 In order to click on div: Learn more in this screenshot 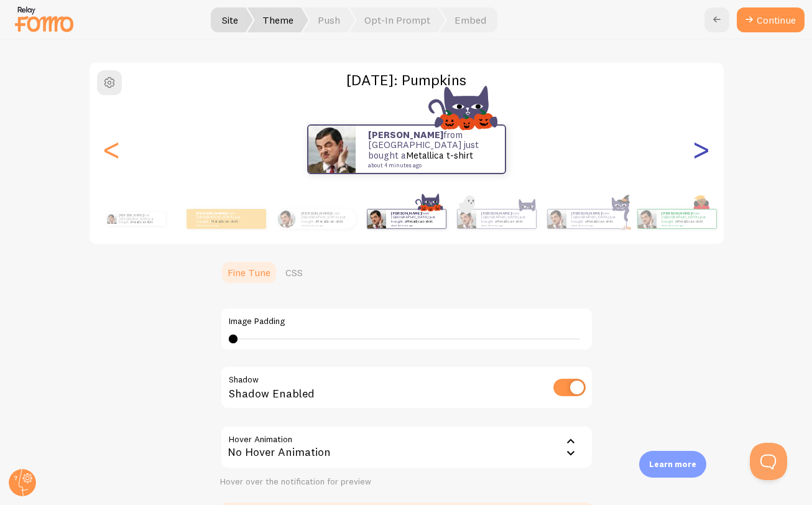, I will do `click(672, 464)`.